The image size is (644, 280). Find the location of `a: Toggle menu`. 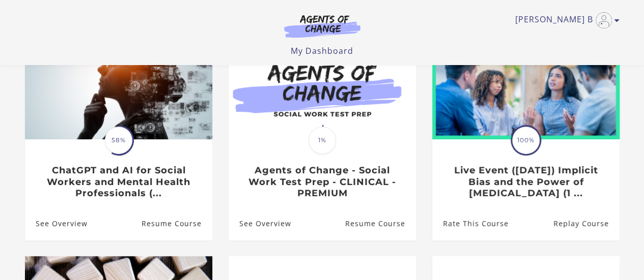

a: Toggle menu is located at coordinates (564, 20).